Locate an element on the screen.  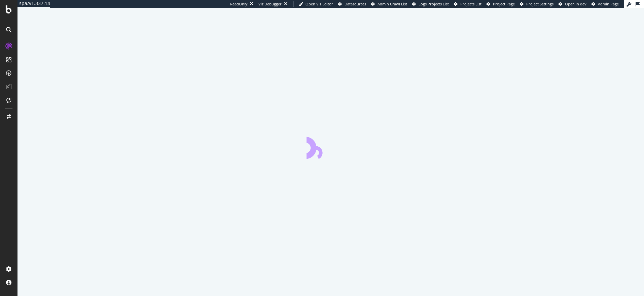
span: Project Page is located at coordinates (504, 4).